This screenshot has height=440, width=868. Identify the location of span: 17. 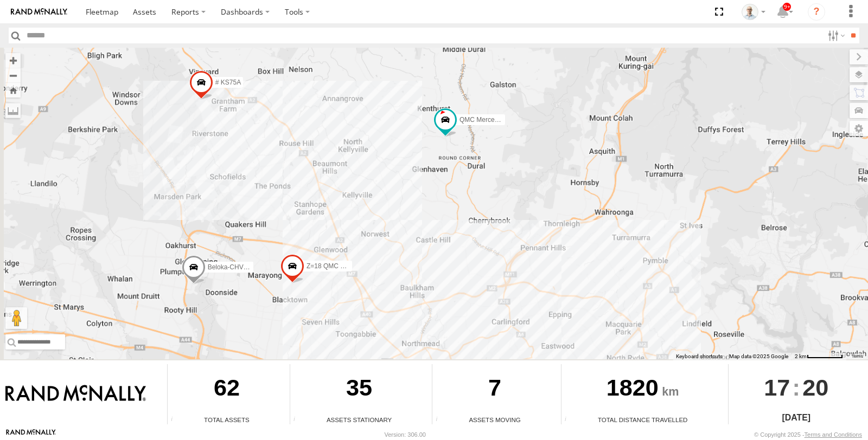
(777, 388).